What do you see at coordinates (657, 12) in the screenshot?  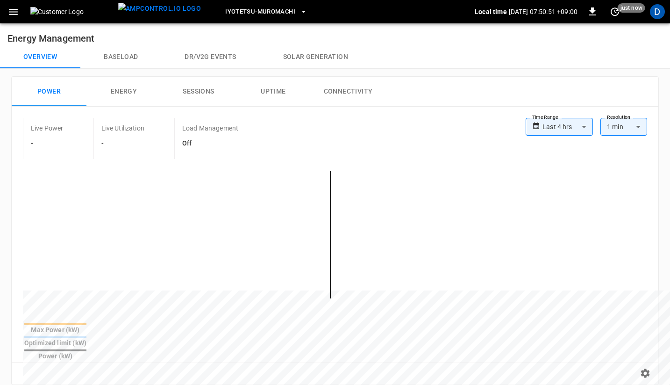 I see `div: profile-icon` at bounding box center [657, 12].